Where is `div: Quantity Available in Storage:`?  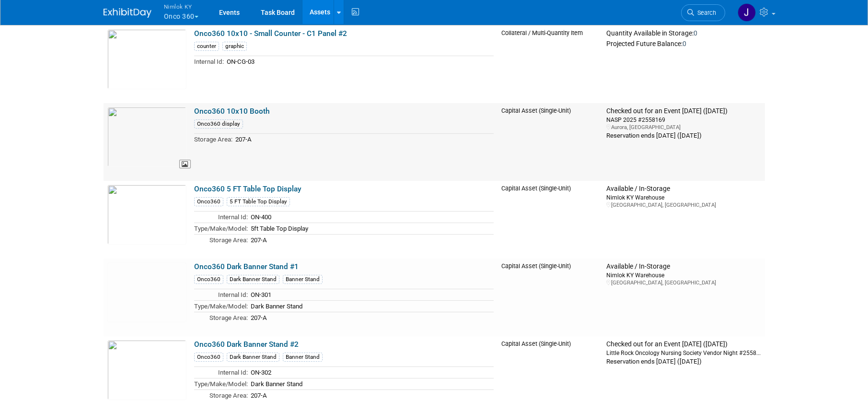
div: Quantity Available in Storage: is located at coordinates (684, 34).